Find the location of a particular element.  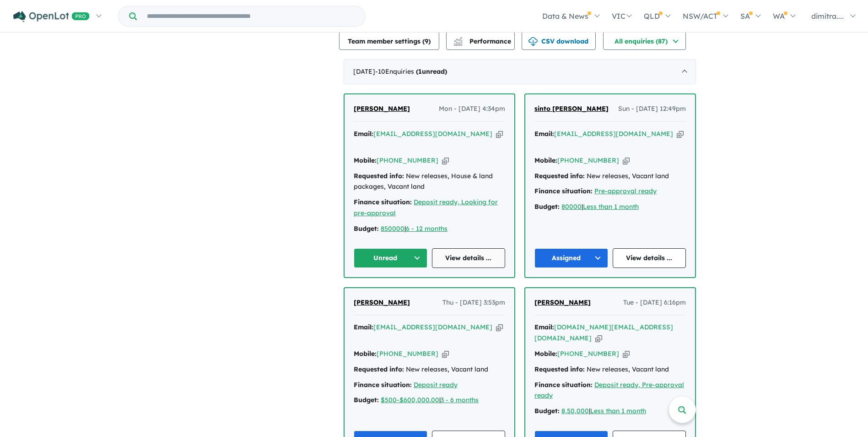

u: 6 - 12 months is located at coordinates (426, 228).